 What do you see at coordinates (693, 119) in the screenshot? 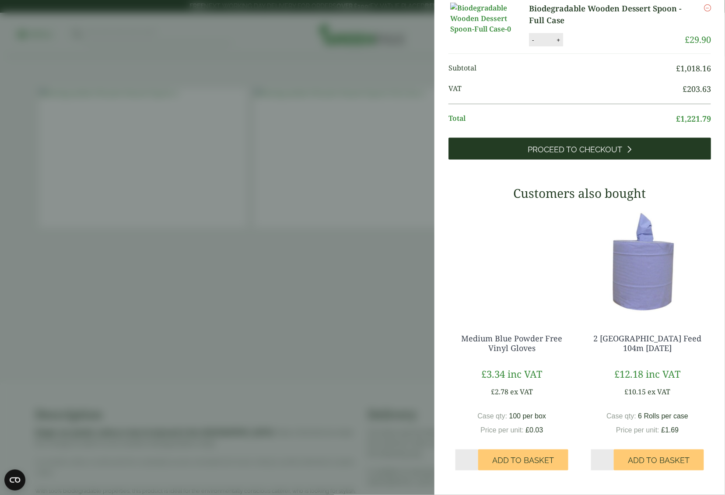
I see `bdi: 1,221.79` at bounding box center [693, 119].